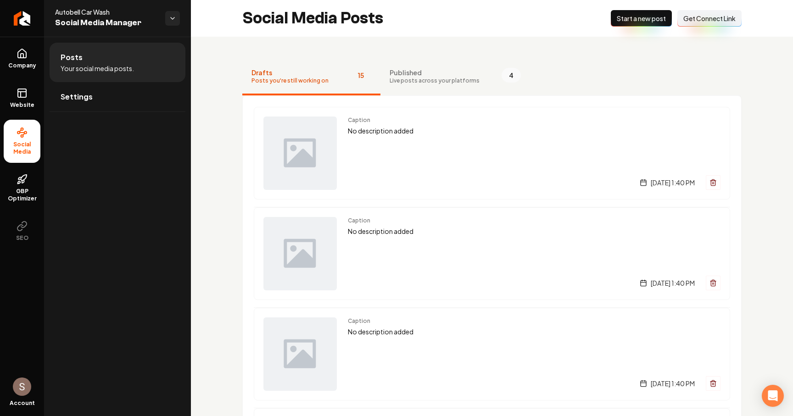  I want to click on button: SEO, so click(22, 231).